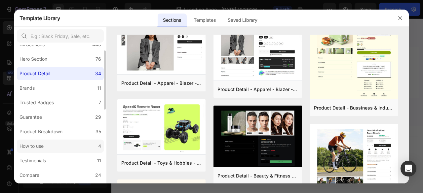  I want to click on div: 4, so click(99, 146).